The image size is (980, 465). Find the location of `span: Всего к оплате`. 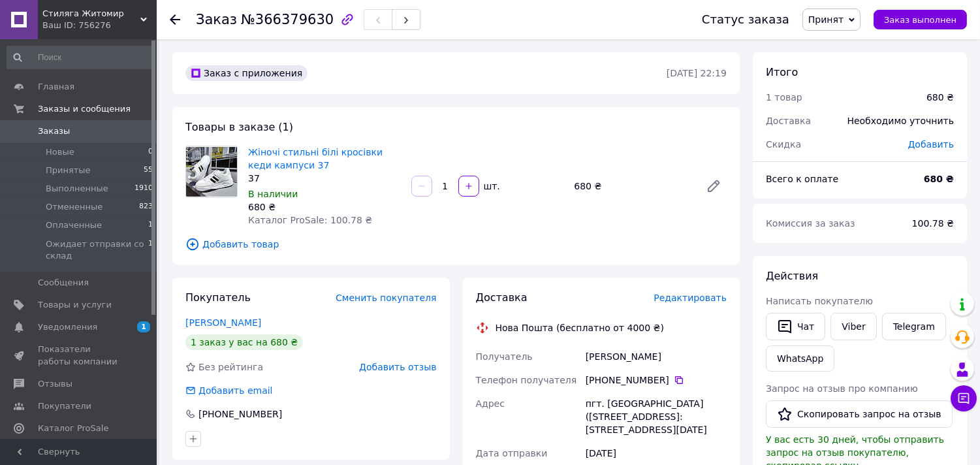

span: Всего к оплате is located at coordinates (802, 179).